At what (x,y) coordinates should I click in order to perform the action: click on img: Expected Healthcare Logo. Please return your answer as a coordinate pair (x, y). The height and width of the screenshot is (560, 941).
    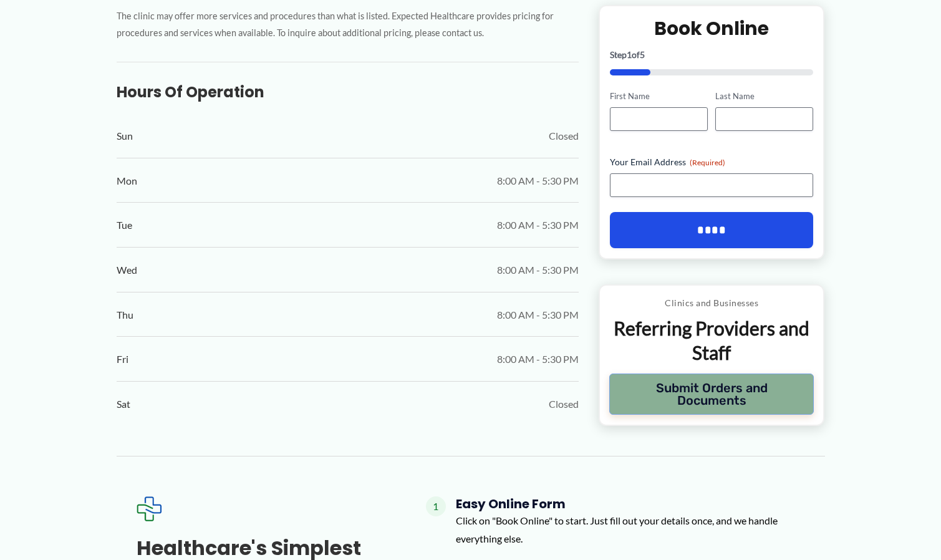
    Looking at the image, I should click on (149, 509).